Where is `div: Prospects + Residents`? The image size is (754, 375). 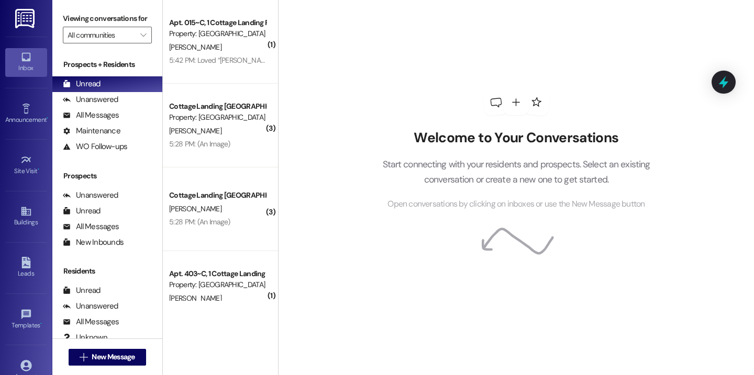
div: Prospects + Residents is located at coordinates (107, 64).